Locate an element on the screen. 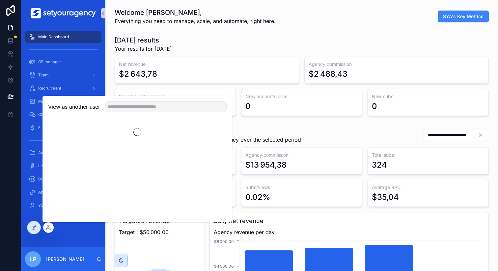 Image resolution: width=498 pixels, height=271 pixels. a: Chatting is located at coordinates (63, 115).